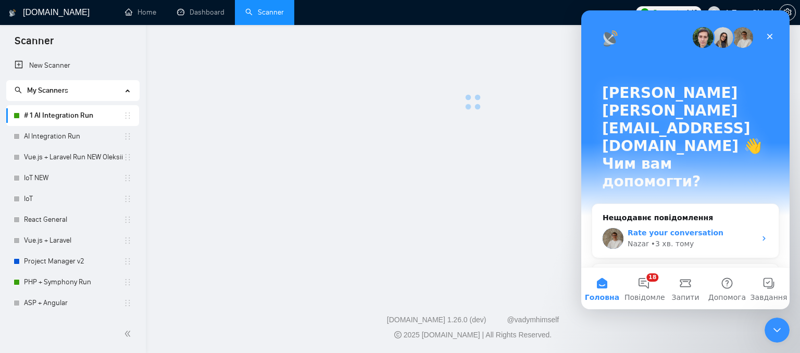  I want to click on a: IoT NEW, so click(73, 178).